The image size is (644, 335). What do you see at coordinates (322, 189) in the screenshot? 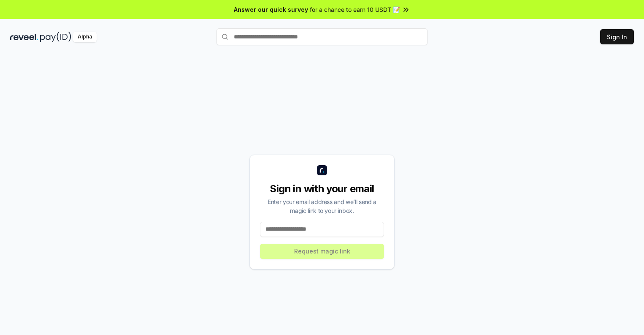
I see `div: Sign in with your email` at bounding box center [322, 189].